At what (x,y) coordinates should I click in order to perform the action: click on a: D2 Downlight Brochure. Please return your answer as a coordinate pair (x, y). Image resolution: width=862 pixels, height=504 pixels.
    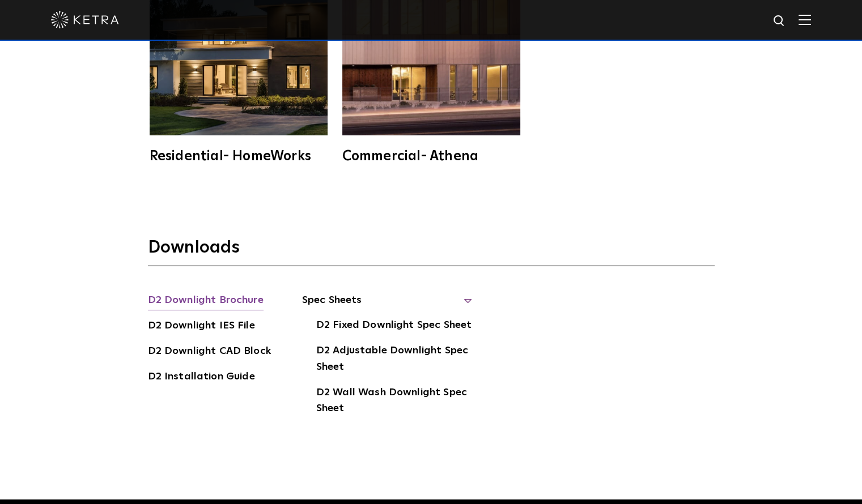
    Looking at the image, I should click on (206, 301).